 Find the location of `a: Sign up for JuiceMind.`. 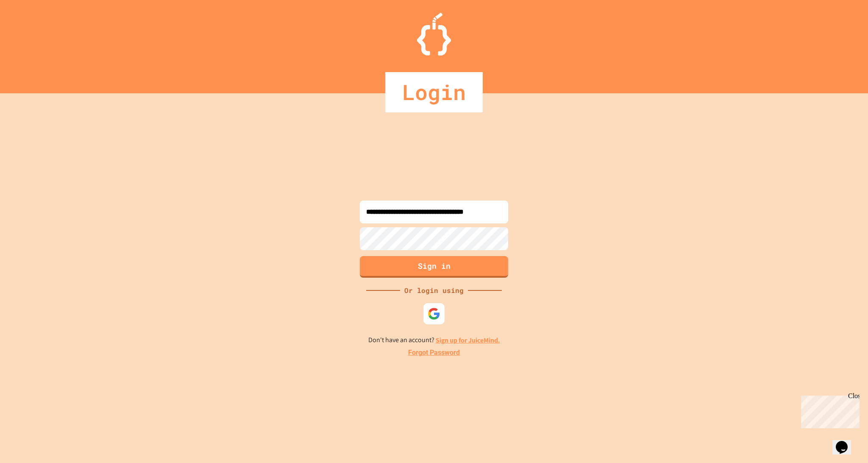

a: Sign up for JuiceMind. is located at coordinates (468, 341).